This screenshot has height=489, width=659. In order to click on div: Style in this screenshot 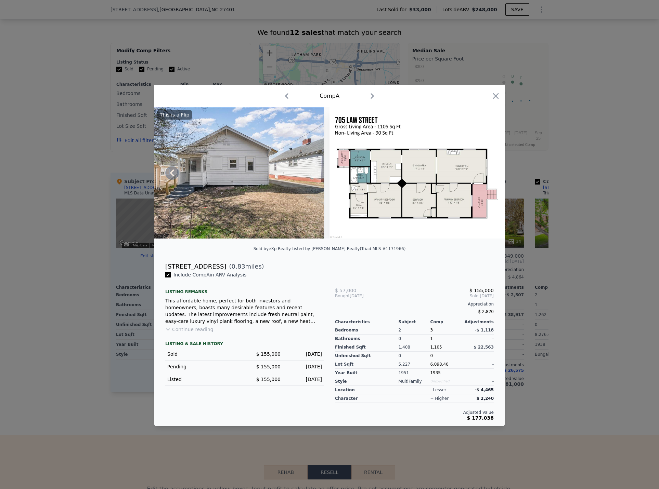, I will do `click(367, 382)`.